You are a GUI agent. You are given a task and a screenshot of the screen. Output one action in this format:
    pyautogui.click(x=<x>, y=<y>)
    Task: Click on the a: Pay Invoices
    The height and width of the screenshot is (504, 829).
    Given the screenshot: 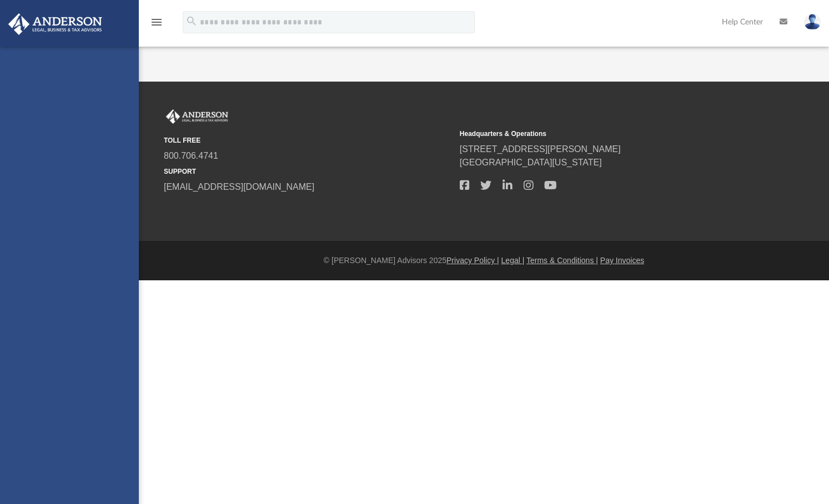 What is the action you would take?
    pyautogui.click(x=622, y=260)
    